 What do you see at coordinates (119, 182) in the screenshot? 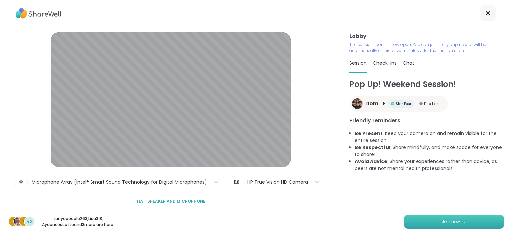
I see `div: Microphone Array (Intel® Smart Sound Technology for Digital Microphones)` at bounding box center [119, 182].